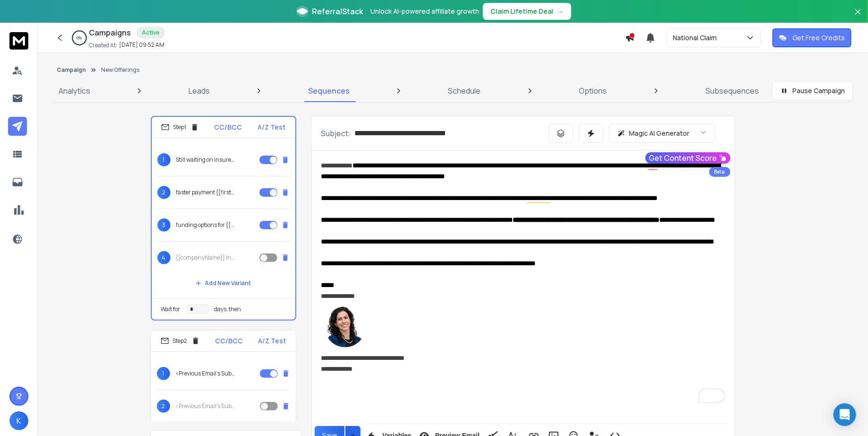 The width and height of the screenshot is (868, 436). Describe the element at coordinates (660, 133) in the screenshot. I see `p: Magic AI Generator` at that location.